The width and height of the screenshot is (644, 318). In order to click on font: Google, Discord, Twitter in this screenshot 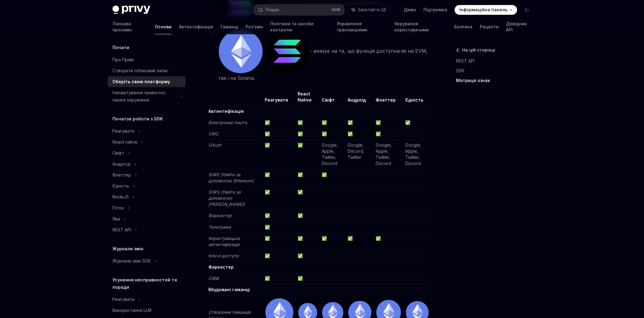, I will do `click(356, 151)`.